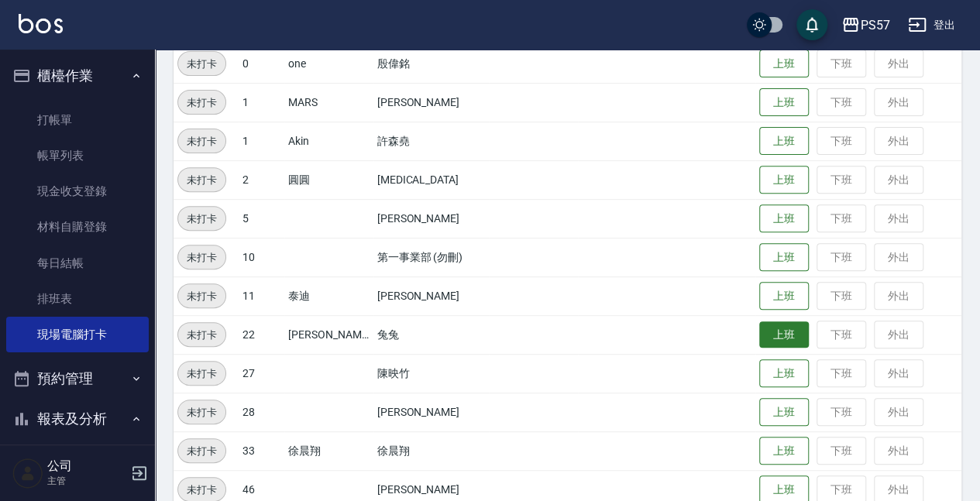 The image size is (980, 501). I want to click on a: 材料自購登錄, so click(78, 227).